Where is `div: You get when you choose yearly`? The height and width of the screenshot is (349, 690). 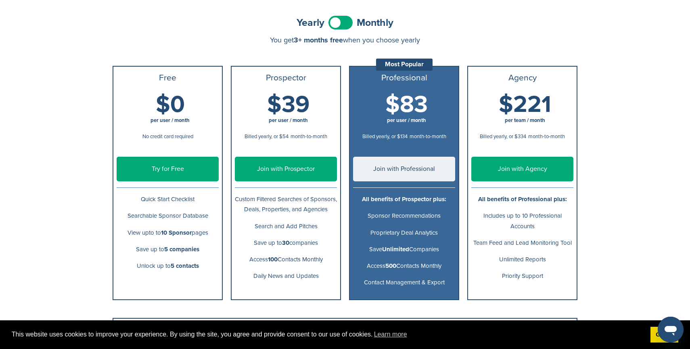 div: You get when you choose yearly is located at coordinates (345, 40).